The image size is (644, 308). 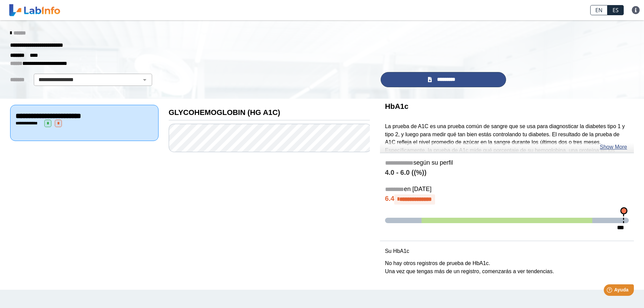 I want to click on a: EN, so click(x=599, y=10).